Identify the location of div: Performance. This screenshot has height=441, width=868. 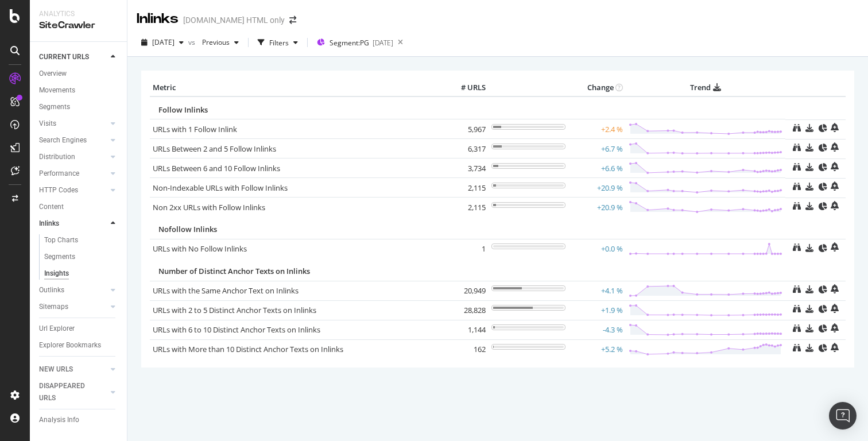
(59, 174).